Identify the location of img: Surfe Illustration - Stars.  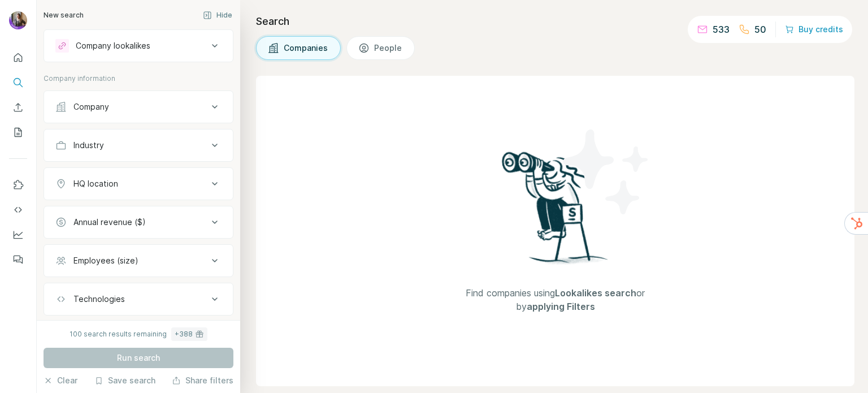
(606, 172).